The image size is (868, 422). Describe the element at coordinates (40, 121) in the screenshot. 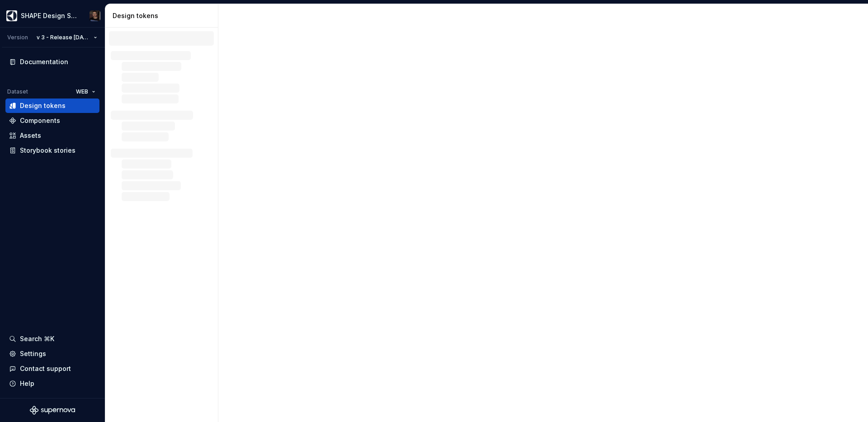

I see `div: Components` at that location.